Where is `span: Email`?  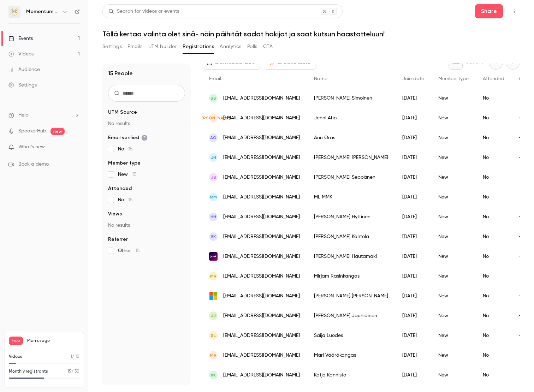 span: Email is located at coordinates (215, 79).